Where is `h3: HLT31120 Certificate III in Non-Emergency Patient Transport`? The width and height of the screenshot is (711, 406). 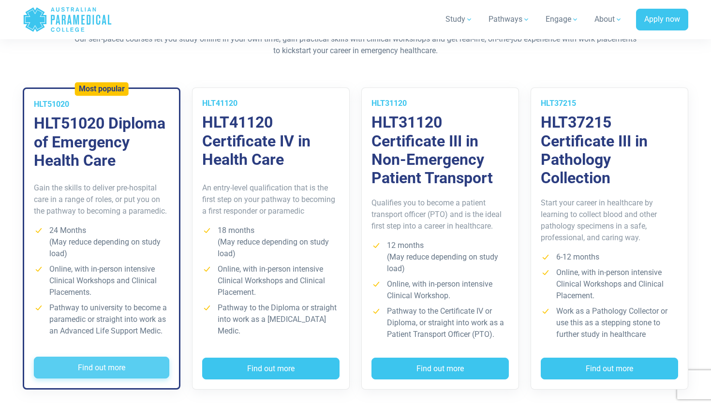
h3: HLT31120 Certificate III in Non-Emergency Patient Transport is located at coordinates (440, 150).